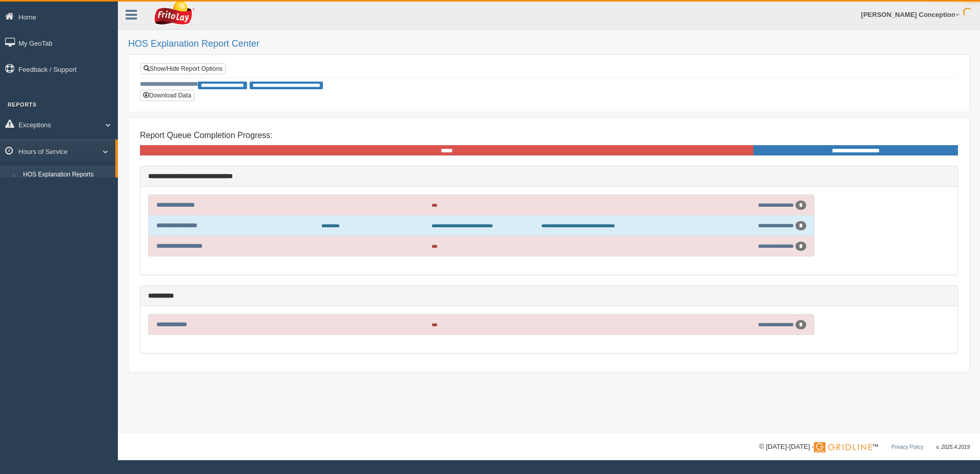 The height and width of the screenshot is (474, 980). Describe the element at coordinates (953, 447) in the screenshot. I see `span: v. 2025.4.2019` at that location.